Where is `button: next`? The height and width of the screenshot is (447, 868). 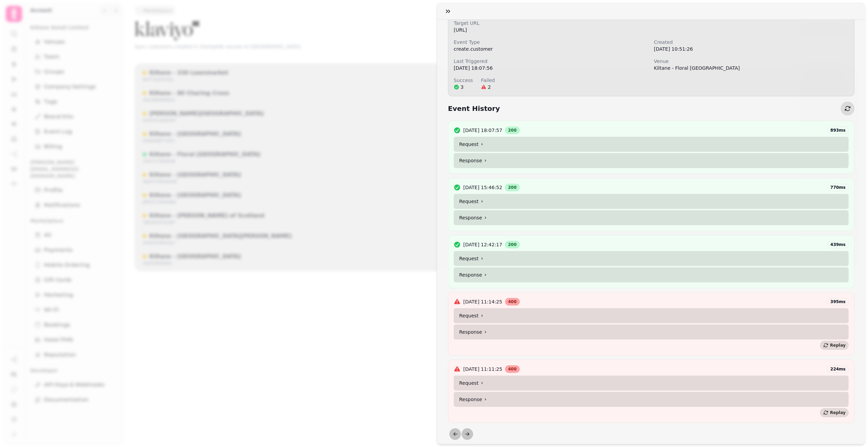 button: next is located at coordinates (467, 434).